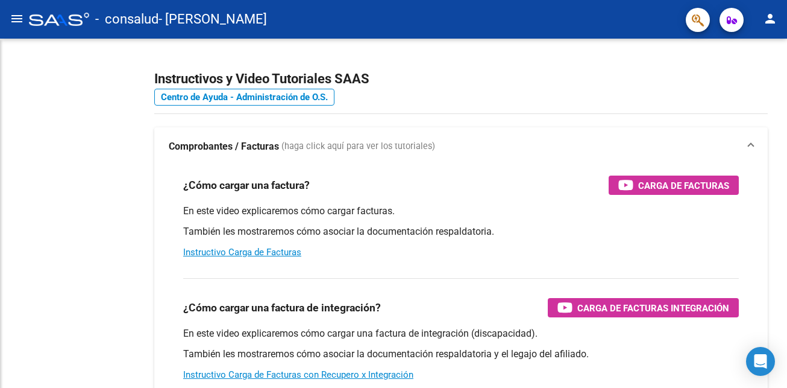 This screenshot has height=388, width=787. I want to click on mat-icon: person, so click(770, 19).